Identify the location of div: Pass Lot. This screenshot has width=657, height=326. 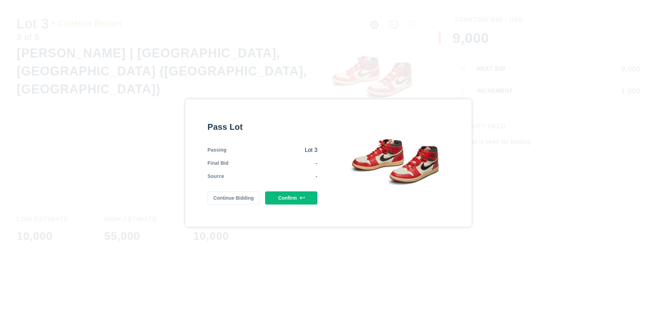
(262, 127).